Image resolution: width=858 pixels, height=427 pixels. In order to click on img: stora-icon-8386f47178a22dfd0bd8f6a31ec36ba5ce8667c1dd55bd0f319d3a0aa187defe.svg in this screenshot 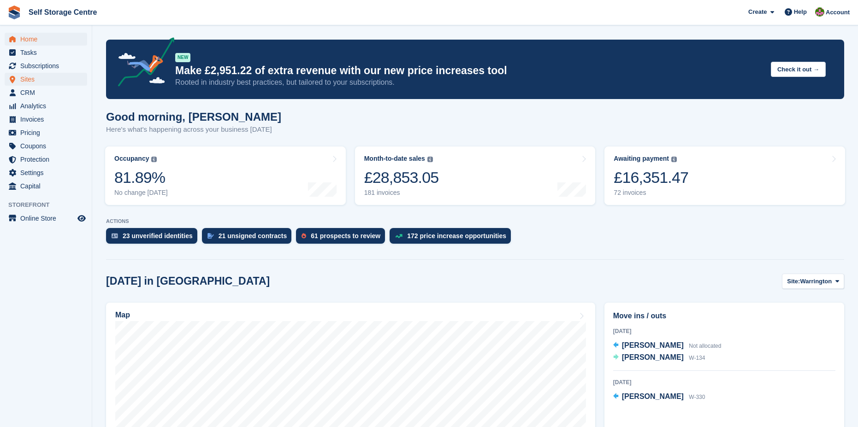, I will do `click(14, 12)`.